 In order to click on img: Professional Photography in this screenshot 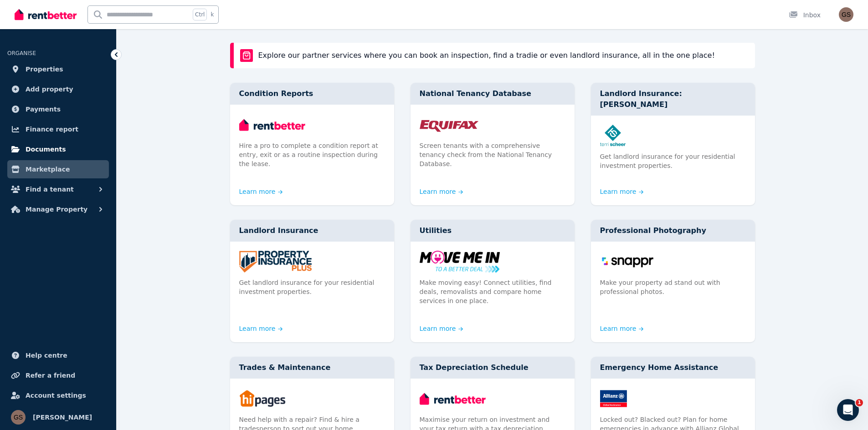, I will do `click(673, 262)`.